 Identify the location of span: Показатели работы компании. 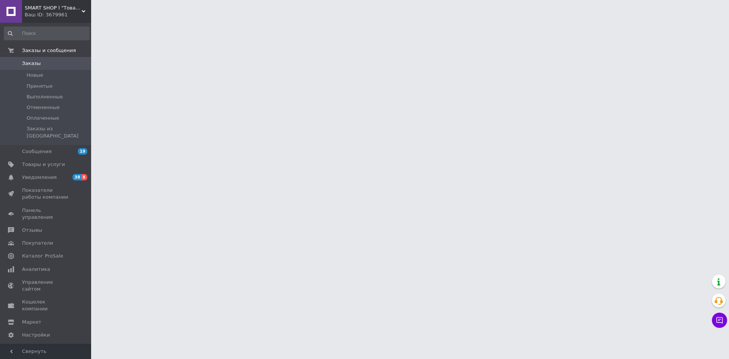
(46, 194).